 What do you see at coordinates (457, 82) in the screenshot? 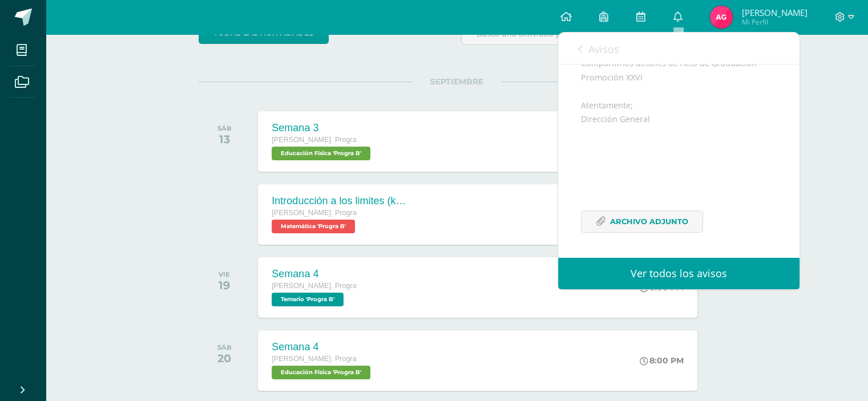
I see `span: SEPTIEMBRE` at bounding box center [457, 82].